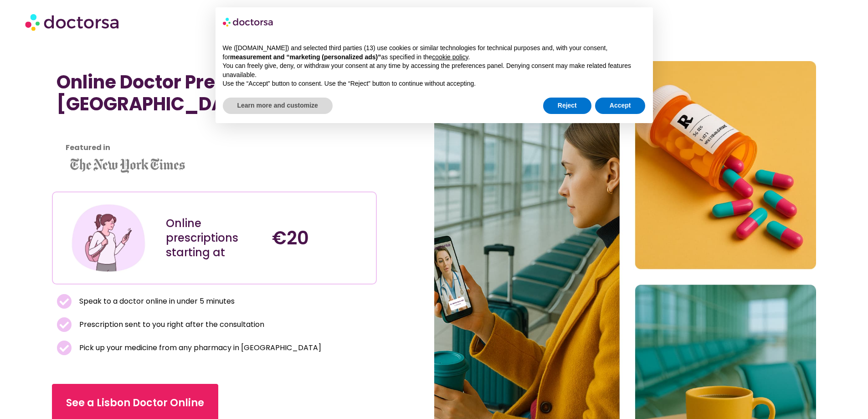 This screenshot has width=868, height=419. Describe the element at coordinates (109, 238) in the screenshot. I see `img: Illustration depicting a young woman in a casual outfit, engaged with her smartphone. She has a p...` at that location.